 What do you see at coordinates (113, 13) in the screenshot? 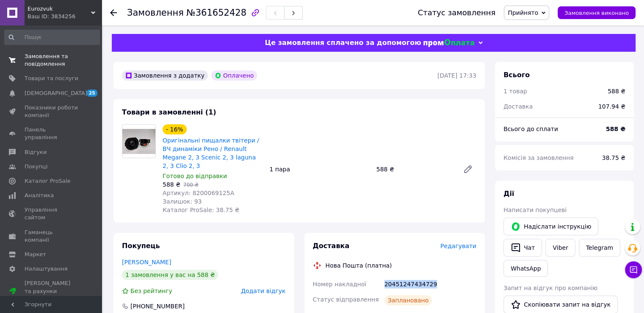
I see `div: Повернутися назад` at bounding box center [113, 13].